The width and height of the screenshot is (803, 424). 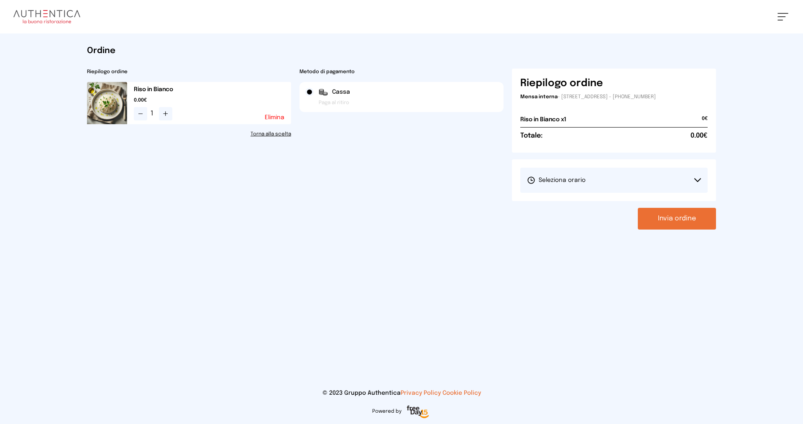 I want to click on h6: Riepilogo ordine, so click(x=562, y=84).